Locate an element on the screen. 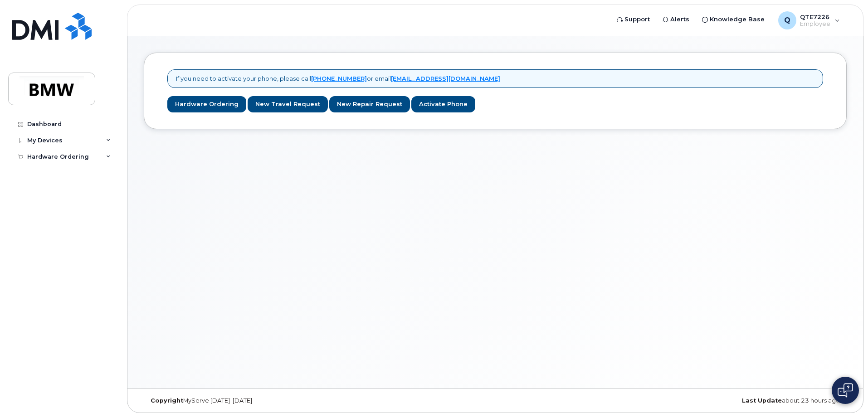 Image resolution: width=868 pixels, height=413 pixels. strong: Last Update is located at coordinates (761, 401).